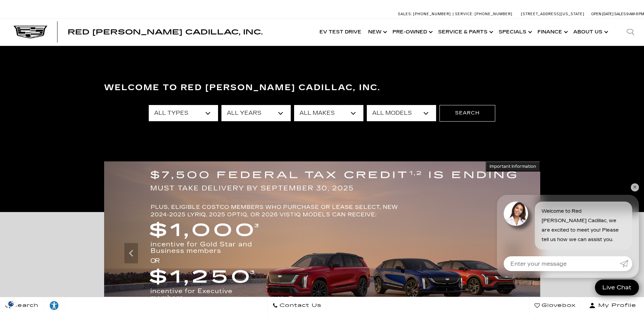  I want to click on button: Open user profile menu, so click(612, 305).